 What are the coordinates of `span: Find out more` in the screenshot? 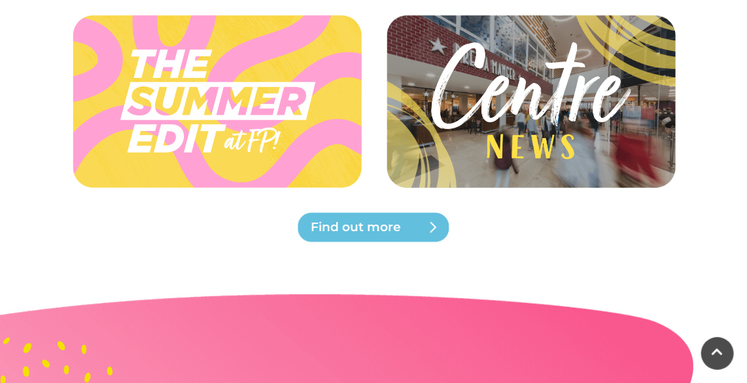 It's located at (389, 227).